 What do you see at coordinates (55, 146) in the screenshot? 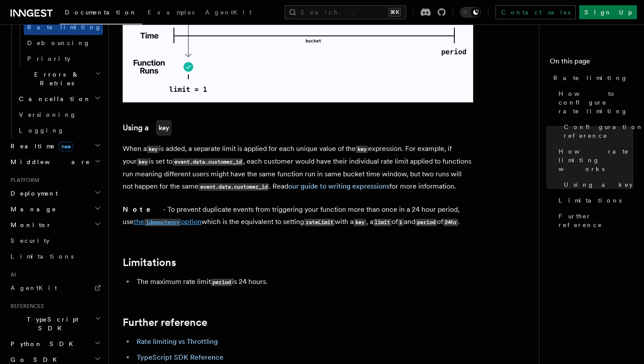
I see `button: Realtimenew` at bounding box center [55, 146].